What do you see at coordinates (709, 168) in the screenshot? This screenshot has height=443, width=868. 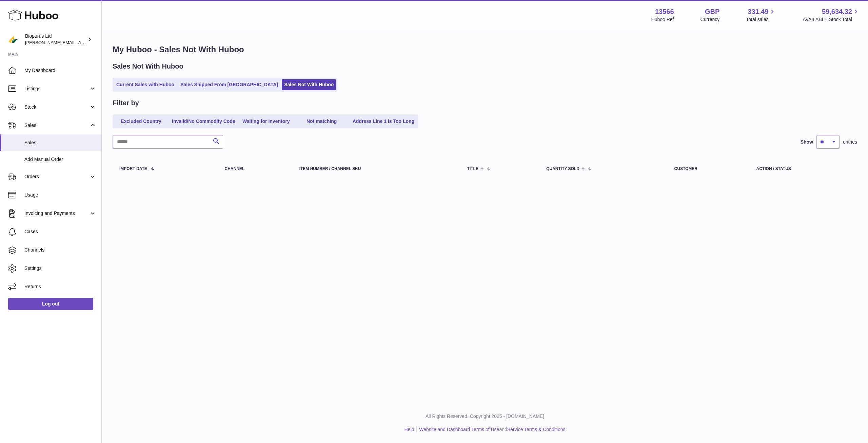 I see `div: Customer` at bounding box center [709, 168].